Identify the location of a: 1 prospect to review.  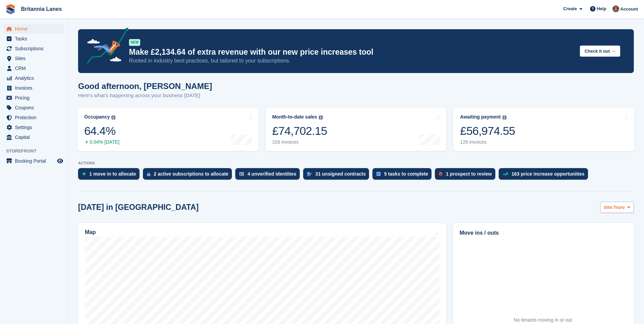
(467, 176).